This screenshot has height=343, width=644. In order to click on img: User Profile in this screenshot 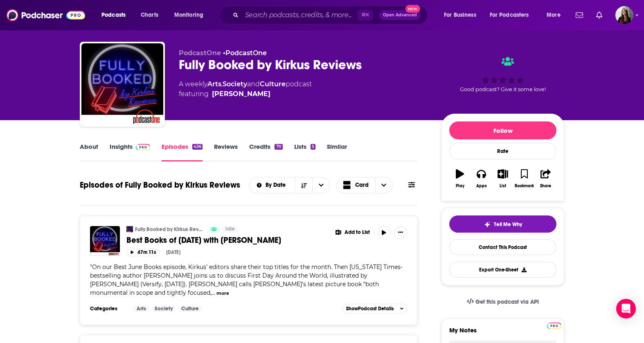, I will do `click(624, 15)`.